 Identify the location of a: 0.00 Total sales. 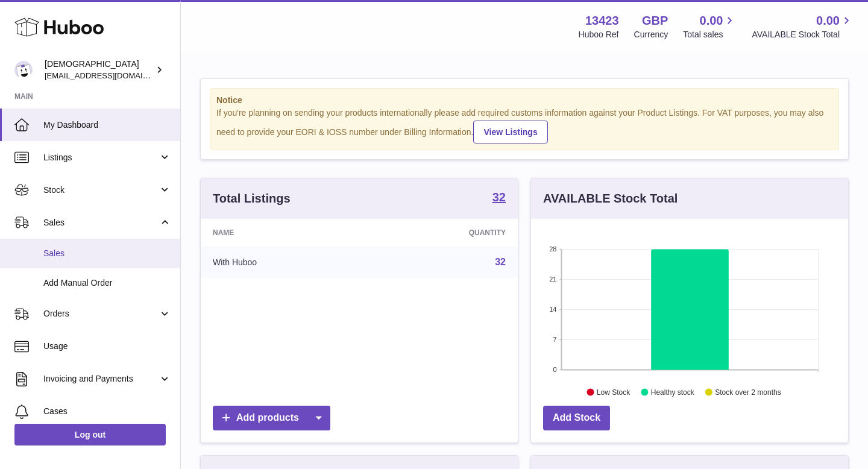
(709, 26).